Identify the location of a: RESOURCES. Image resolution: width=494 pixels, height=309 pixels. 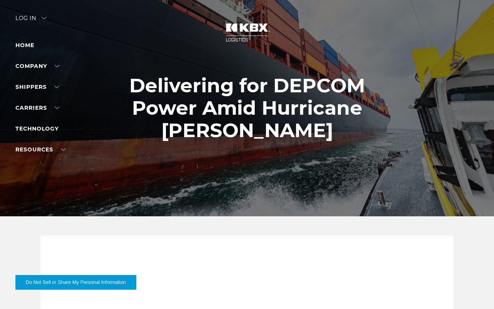
(41, 149).